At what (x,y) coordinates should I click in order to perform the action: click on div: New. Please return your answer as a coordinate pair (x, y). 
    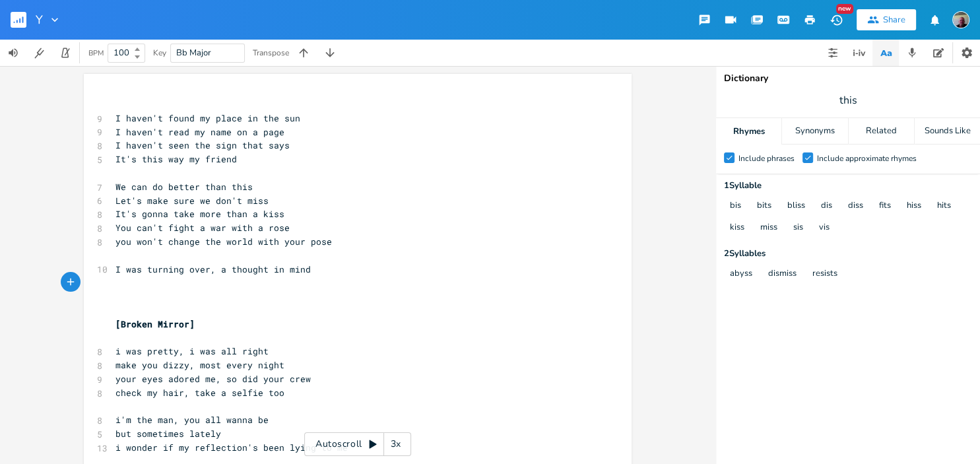
    Looking at the image, I should click on (845, 8).